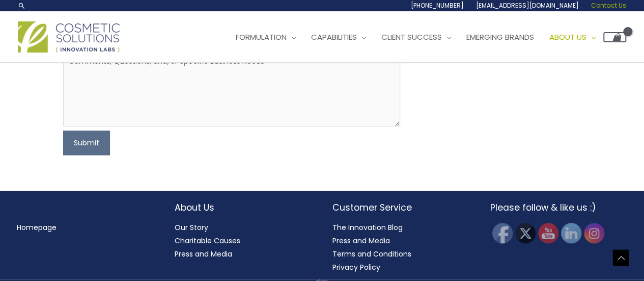 The width and height of the screenshot is (644, 281). I want to click on h2: Please follow & like us :), so click(559, 207).